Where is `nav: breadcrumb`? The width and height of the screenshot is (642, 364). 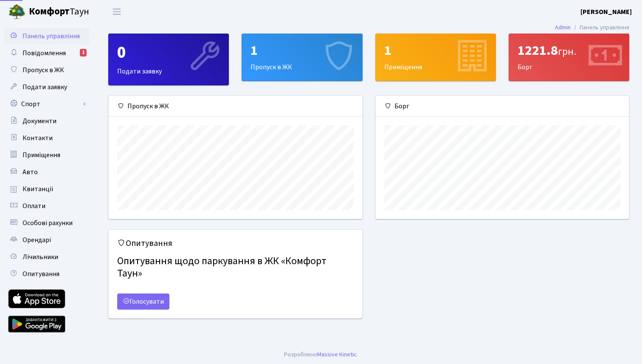
nav: breadcrumb is located at coordinates (592, 27).